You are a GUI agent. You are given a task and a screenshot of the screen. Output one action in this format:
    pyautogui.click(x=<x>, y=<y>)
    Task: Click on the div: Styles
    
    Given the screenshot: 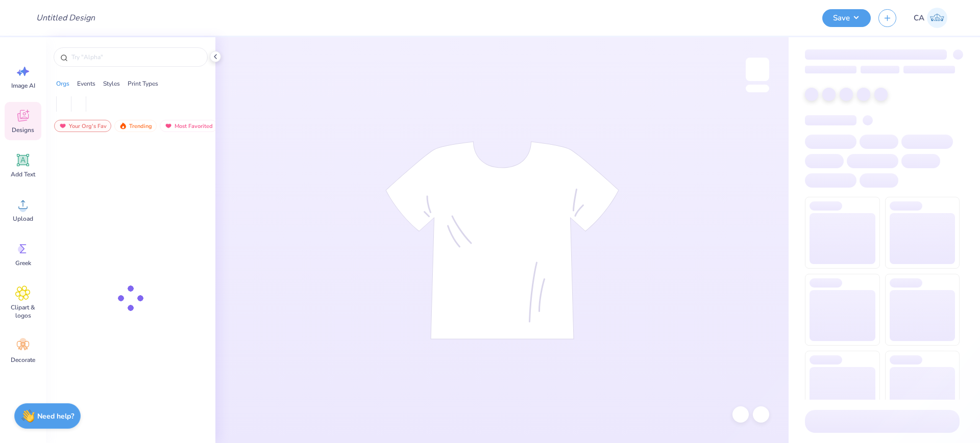 What is the action you would take?
    pyautogui.click(x=112, y=84)
    